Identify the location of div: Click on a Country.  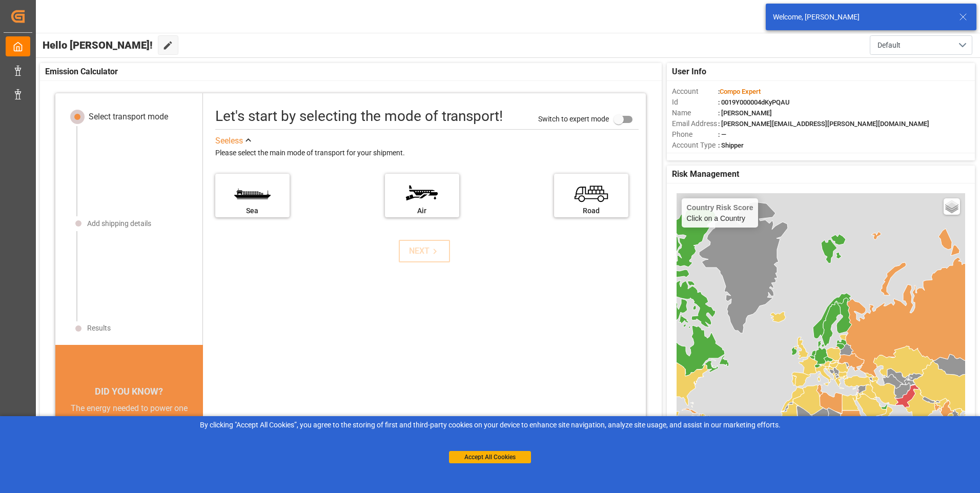
(720, 212).